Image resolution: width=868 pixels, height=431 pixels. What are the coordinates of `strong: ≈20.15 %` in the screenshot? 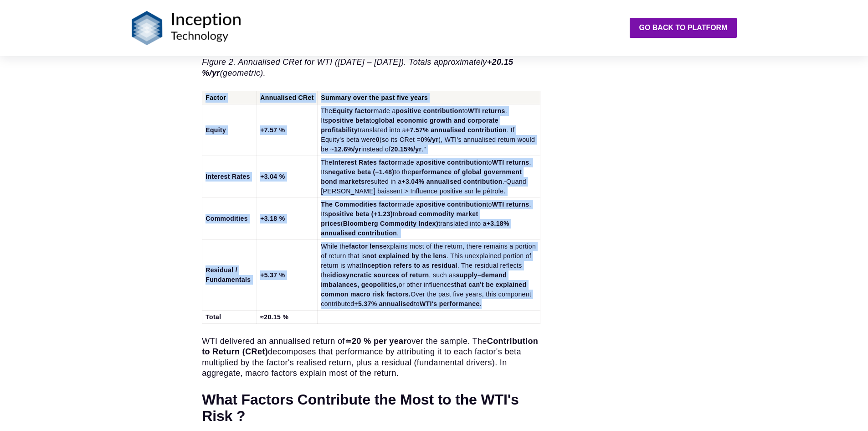 It's located at (274, 317).